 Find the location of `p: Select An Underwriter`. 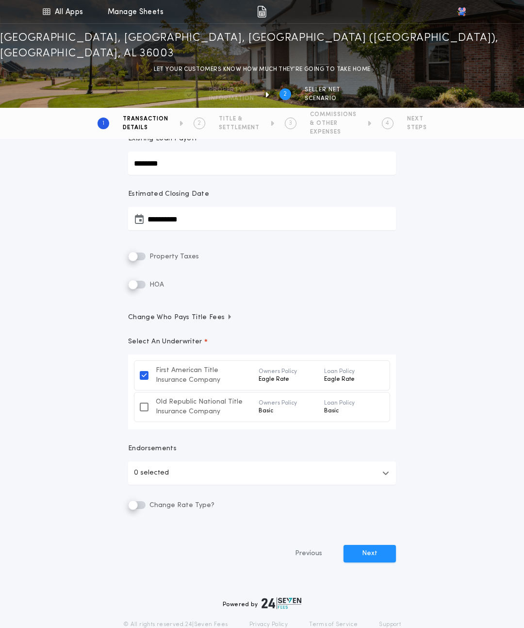

p: Select An Underwriter is located at coordinates (165, 342).